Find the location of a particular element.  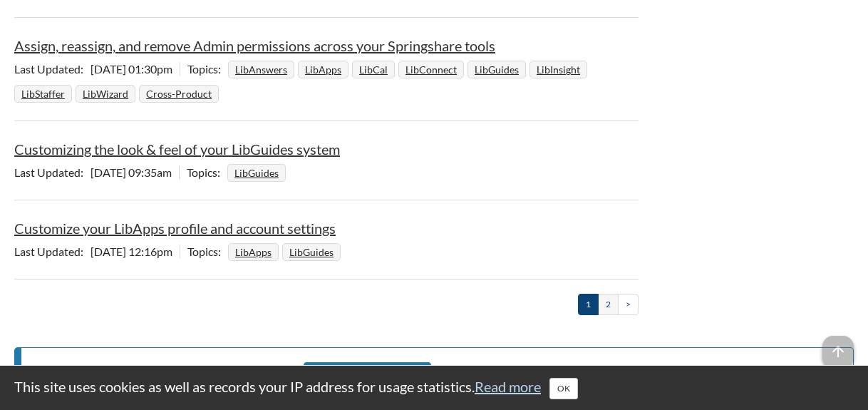

a: LibAnswers is located at coordinates (261, 69).